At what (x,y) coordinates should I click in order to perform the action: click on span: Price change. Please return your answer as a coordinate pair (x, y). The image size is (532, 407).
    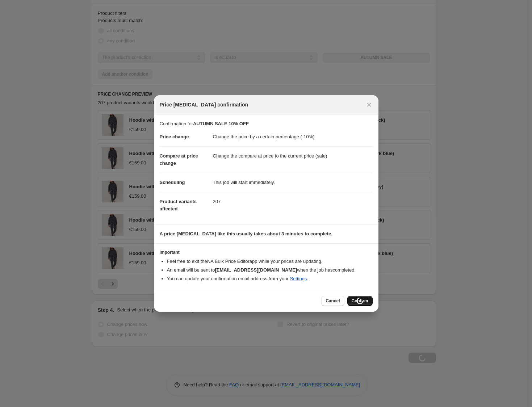
    Looking at the image, I should click on (174, 136).